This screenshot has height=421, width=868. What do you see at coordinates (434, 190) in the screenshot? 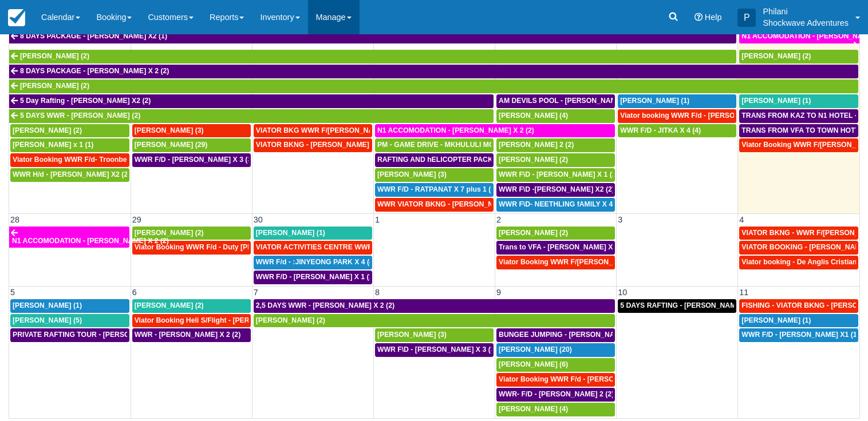
I see `a: WWR F/D - RATPANAT X 7 plus 1 (8)` at bounding box center [434, 190].